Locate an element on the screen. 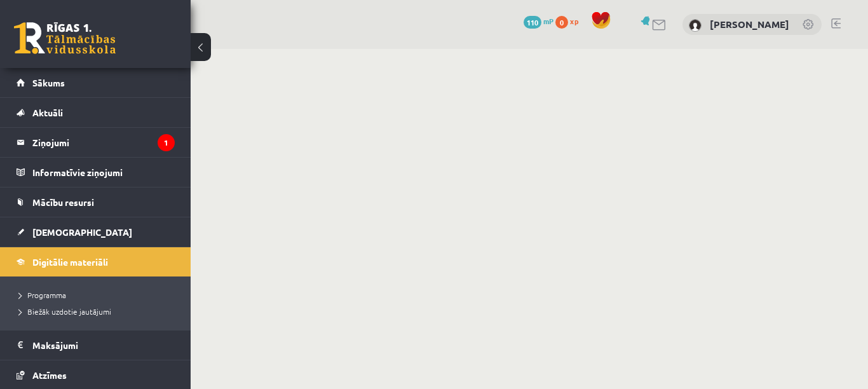 This screenshot has width=868, height=389. span: Atzīmes is located at coordinates (49, 375).